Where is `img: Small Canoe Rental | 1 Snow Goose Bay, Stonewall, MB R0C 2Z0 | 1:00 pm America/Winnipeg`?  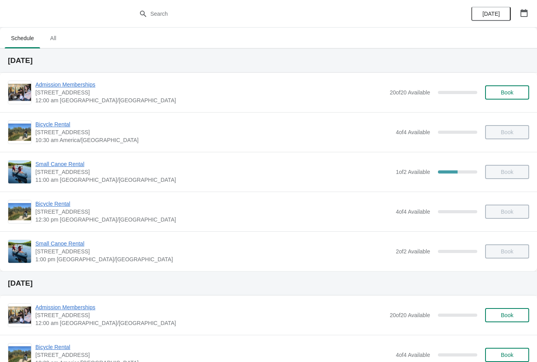 img: Small Canoe Rental | 1 Snow Goose Bay, Stonewall, MB R0C 2Z0 | 1:00 pm America/Winnipeg is located at coordinates (20, 251).